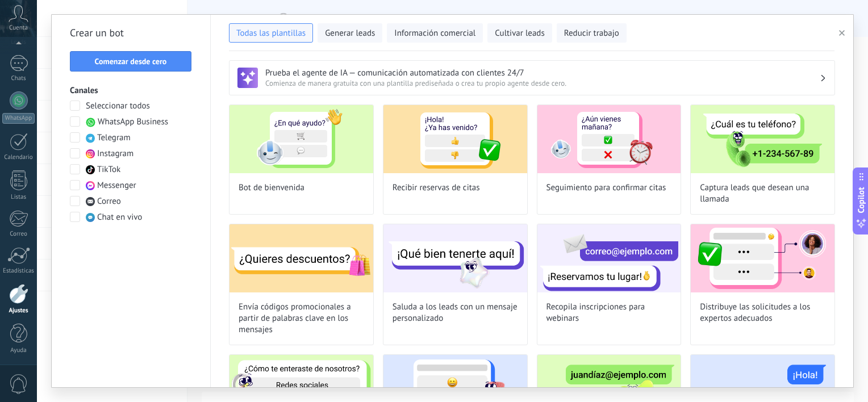 The width and height of the screenshot is (868, 402). Describe the element at coordinates (131, 33) in the screenshot. I see `h2: Crear un bot` at that location.